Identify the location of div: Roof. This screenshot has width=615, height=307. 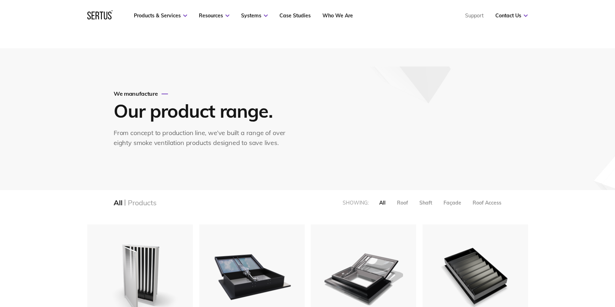
(402, 203).